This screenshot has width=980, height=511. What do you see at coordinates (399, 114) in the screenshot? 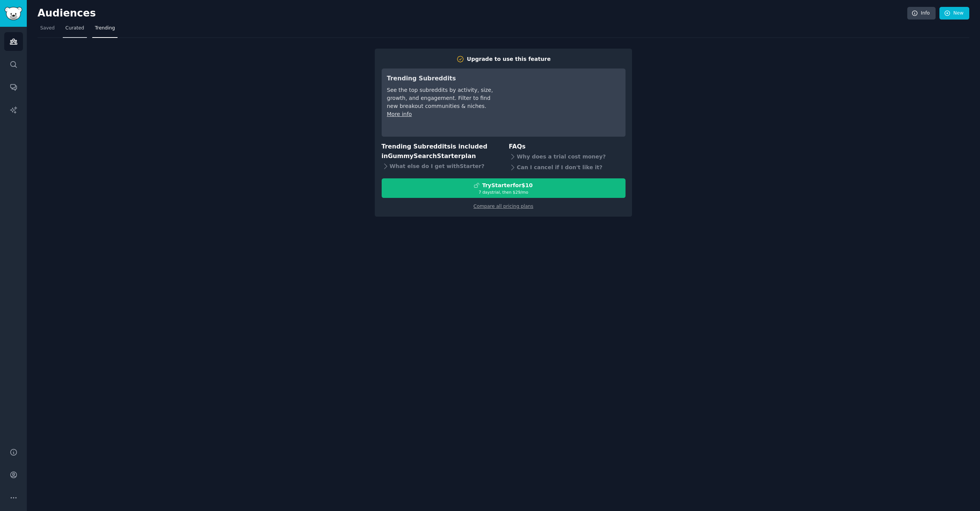
I see `a: More info` at bounding box center [399, 114].